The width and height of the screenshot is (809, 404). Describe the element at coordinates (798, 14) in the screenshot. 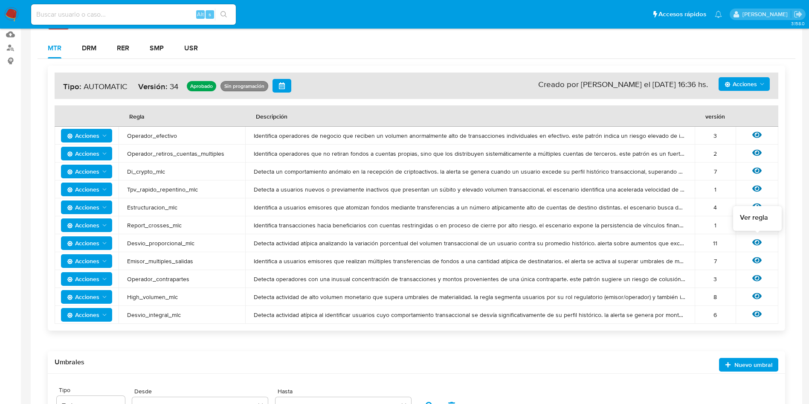

I see `a: Salir` at that location.